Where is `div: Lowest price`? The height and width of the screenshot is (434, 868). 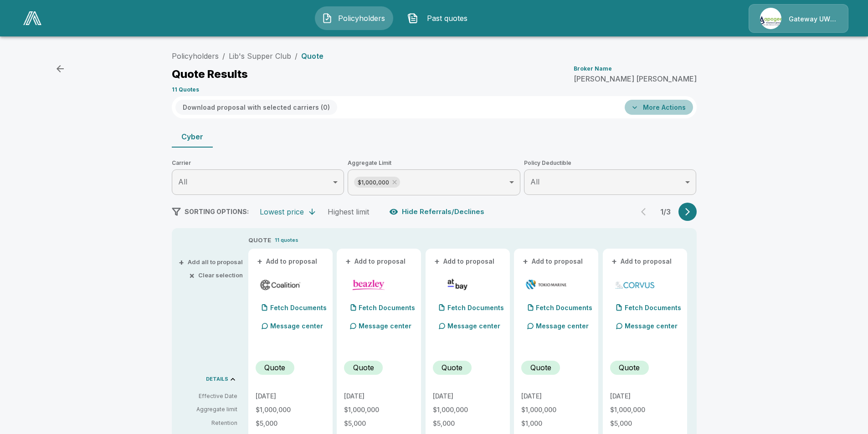
div: Lowest price is located at coordinates (282, 212).